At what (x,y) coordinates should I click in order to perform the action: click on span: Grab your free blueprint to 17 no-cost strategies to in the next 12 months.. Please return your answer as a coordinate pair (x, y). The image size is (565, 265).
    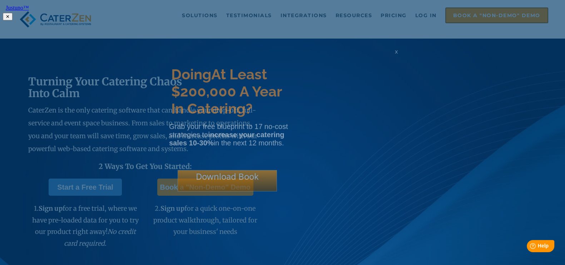
    Looking at the image, I should click on (228, 135).